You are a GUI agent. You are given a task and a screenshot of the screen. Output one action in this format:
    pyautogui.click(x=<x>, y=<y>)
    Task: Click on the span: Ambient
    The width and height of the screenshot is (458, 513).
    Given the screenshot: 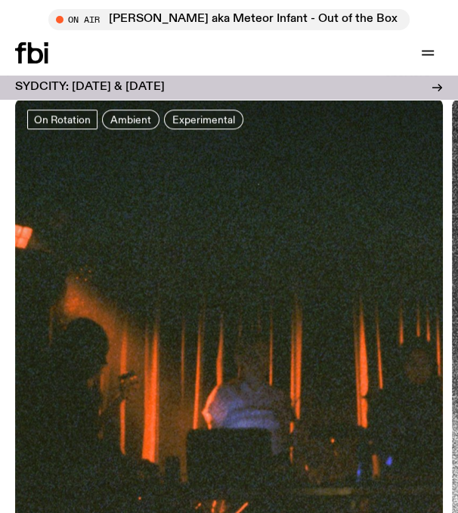 What is the action you would take?
    pyautogui.click(x=131, y=119)
    